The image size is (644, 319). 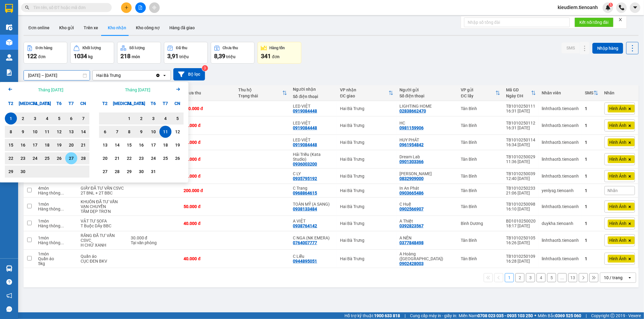 What do you see at coordinates (551, 278) in the screenshot?
I see `button: 5` at bounding box center [551, 278].